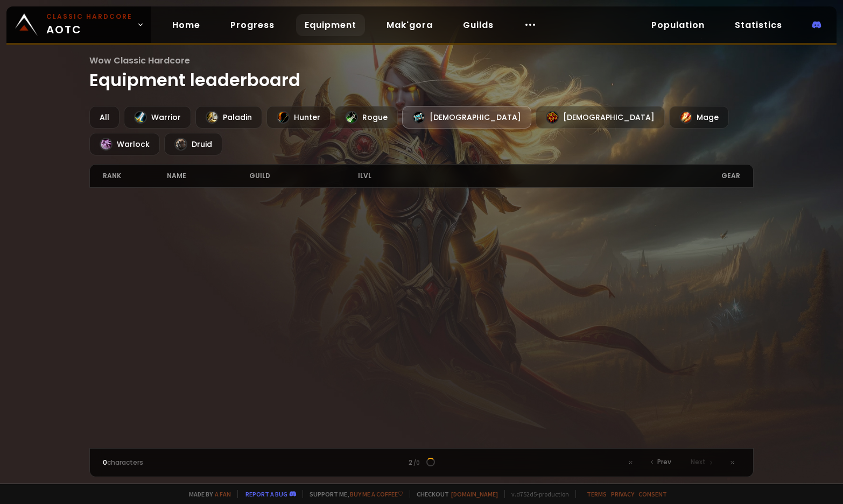  I want to click on a: Population, so click(678, 24).